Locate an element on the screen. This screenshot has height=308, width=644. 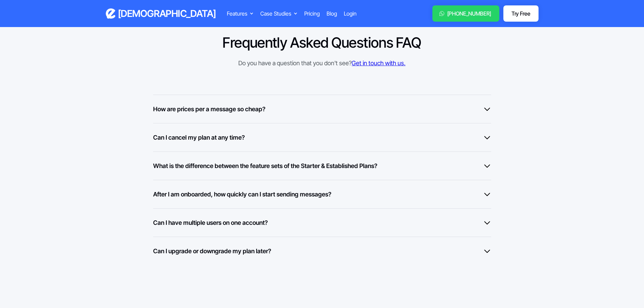
h2: Frequently Asked Questions FAQ is located at coordinates (322, 43).